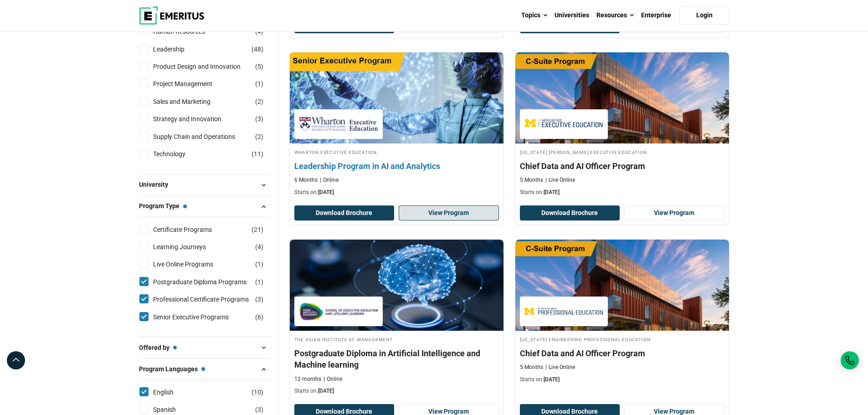 The image size is (868, 415). Describe the element at coordinates (174, 409) in the screenshot. I see `a: Spanish` at that location.